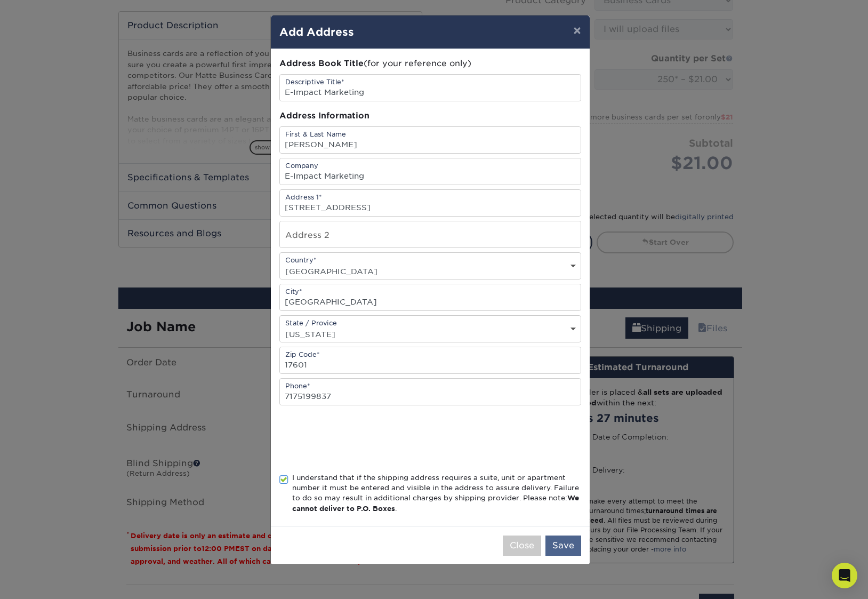  What do you see at coordinates (430, 116) in the screenshot?
I see `div: Address Information` at bounding box center [430, 116].